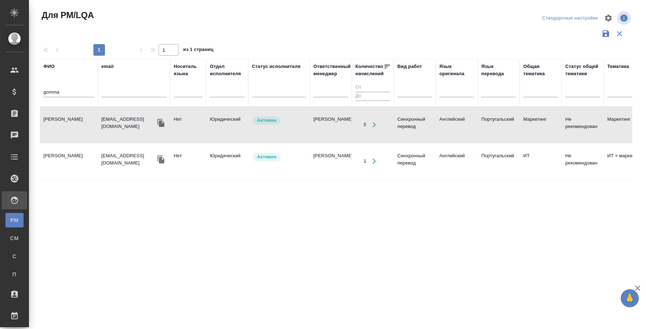  Describe the element at coordinates (373, 88) in the screenshot. I see `input: От` at that location.